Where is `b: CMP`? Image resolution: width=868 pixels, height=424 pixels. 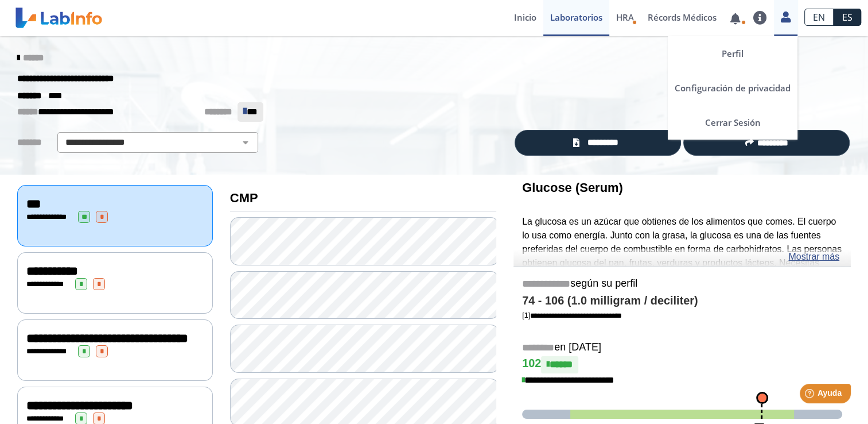
b: CMP is located at coordinates (244, 197).